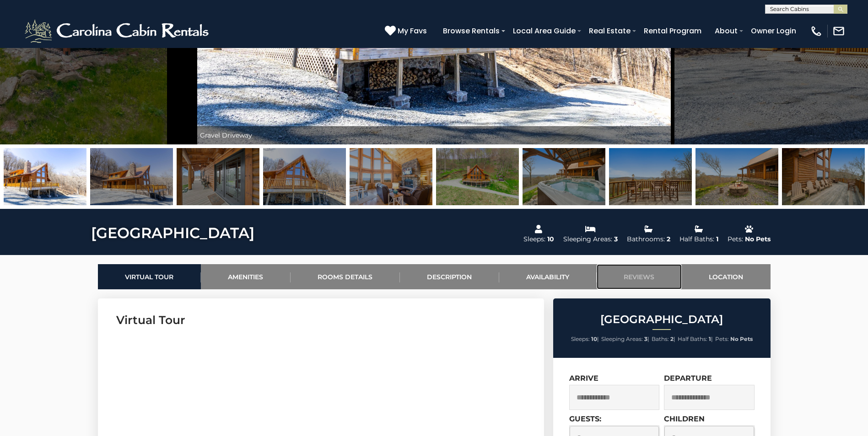  What do you see at coordinates (45, 176) in the screenshot?
I see `img: 163272112` at bounding box center [45, 176].